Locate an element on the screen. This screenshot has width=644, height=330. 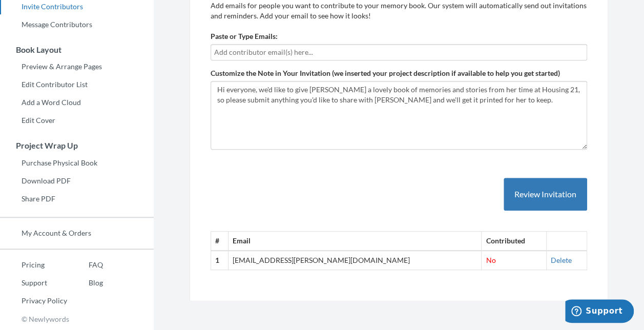
h3: Book Layout is located at coordinates (77, 49).